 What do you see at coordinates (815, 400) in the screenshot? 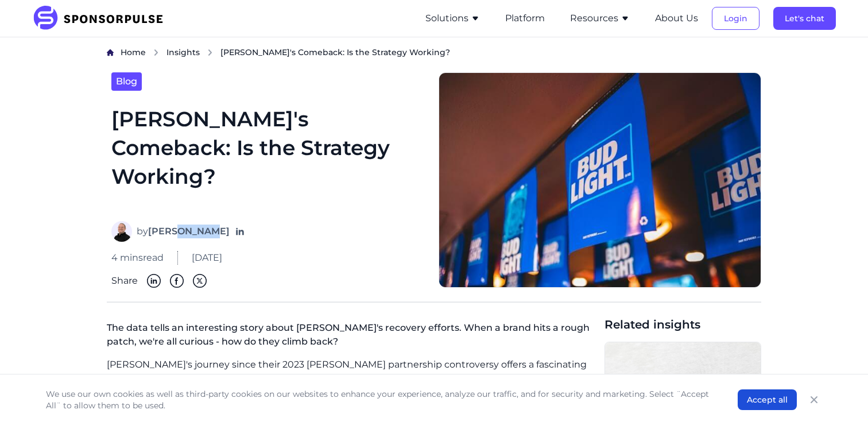
I see `button: Close` at bounding box center [815, 400].